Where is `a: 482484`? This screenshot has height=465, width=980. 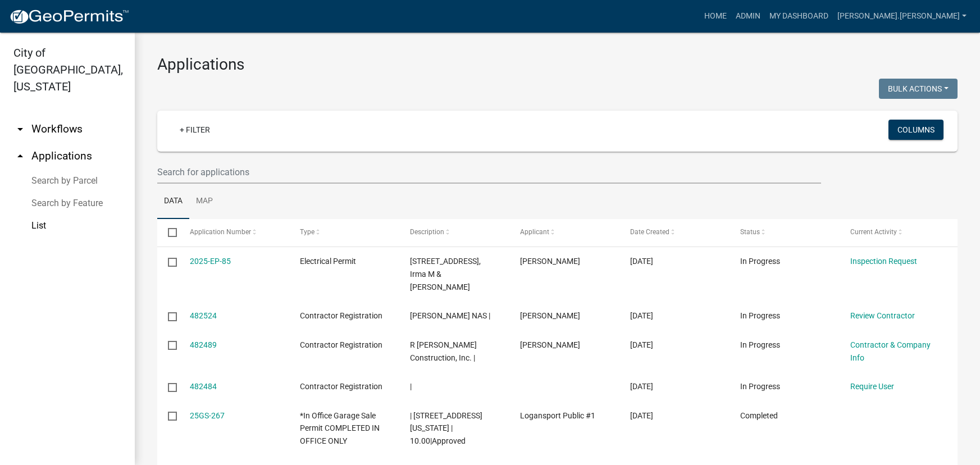 a: 482484 is located at coordinates (203, 386).